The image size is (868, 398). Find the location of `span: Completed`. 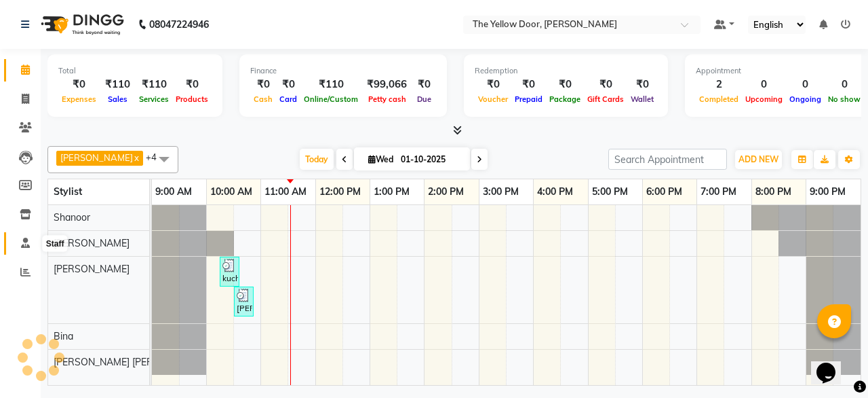

span: Completed is located at coordinates (718, 99).